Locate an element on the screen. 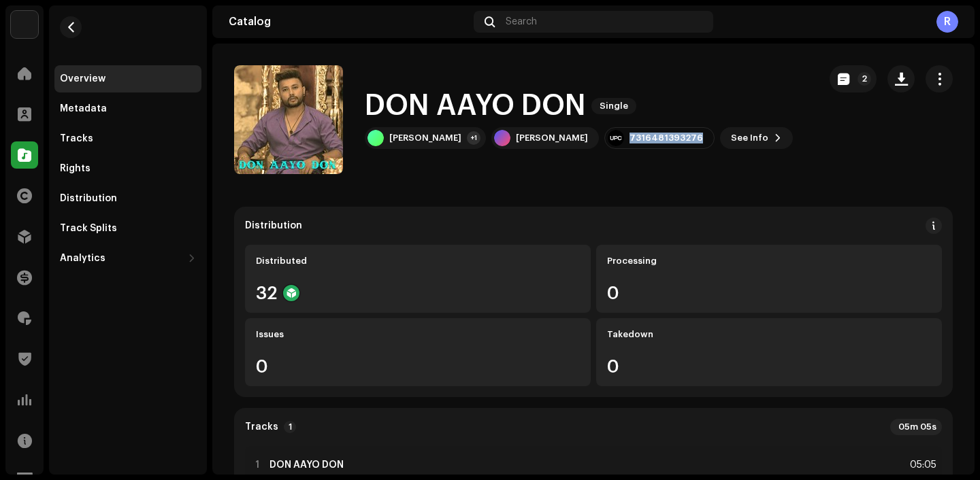 The height and width of the screenshot is (480, 980). div: 05m 05s is located at coordinates (916, 427).